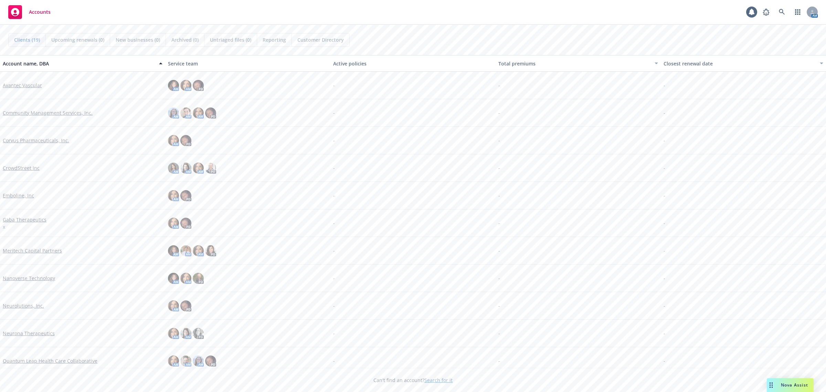 This screenshot has height=392, width=826. Describe the element at coordinates (22, 85) in the screenshot. I see `a: Avantec Vascular` at that location.